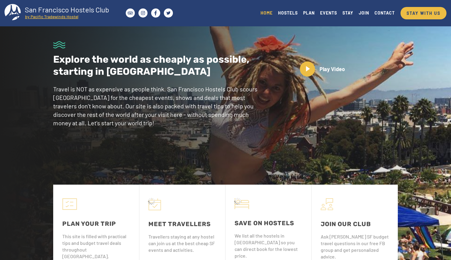 The height and width of the screenshot is (260, 451). I want to click on div: PLAN YOUR TRIP, so click(96, 223).